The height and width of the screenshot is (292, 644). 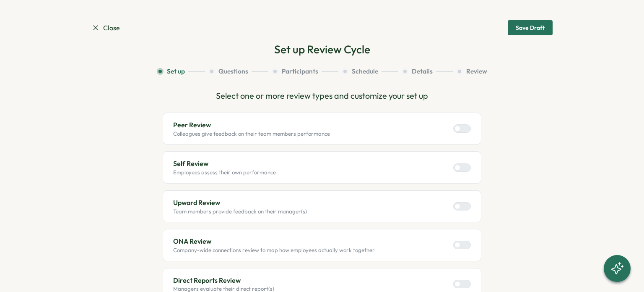 I want to click on a: Close, so click(x=105, y=28).